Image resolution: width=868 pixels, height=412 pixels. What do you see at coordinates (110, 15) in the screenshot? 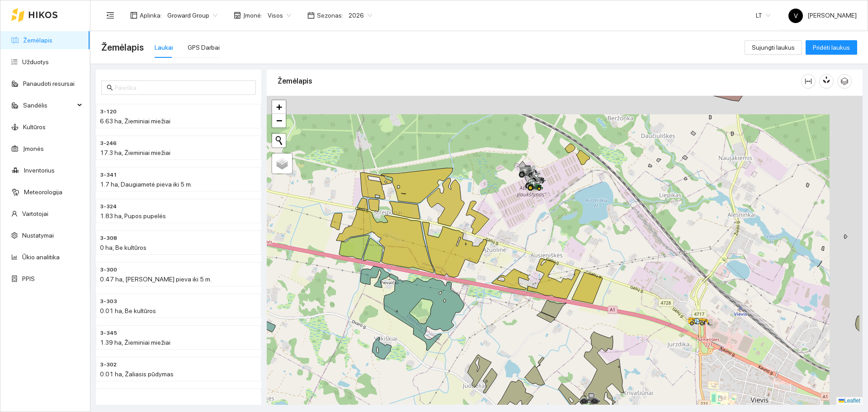
I see `span: menu-fold` at bounding box center [110, 15].